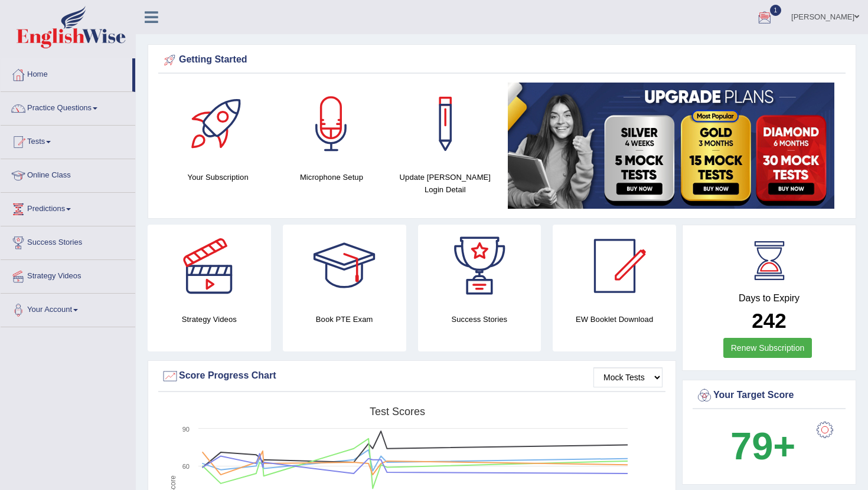 The width and height of the screenshot is (868, 490). Describe the element at coordinates (479, 319) in the screenshot. I see `h4: Success Stories` at that location.